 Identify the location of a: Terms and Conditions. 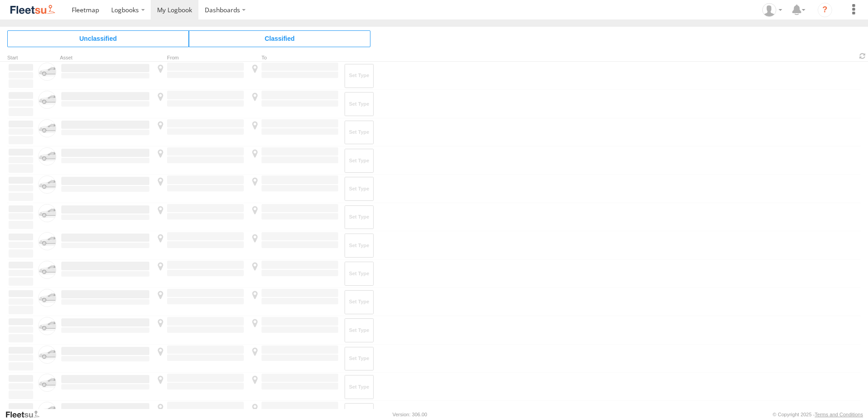
(839, 415).